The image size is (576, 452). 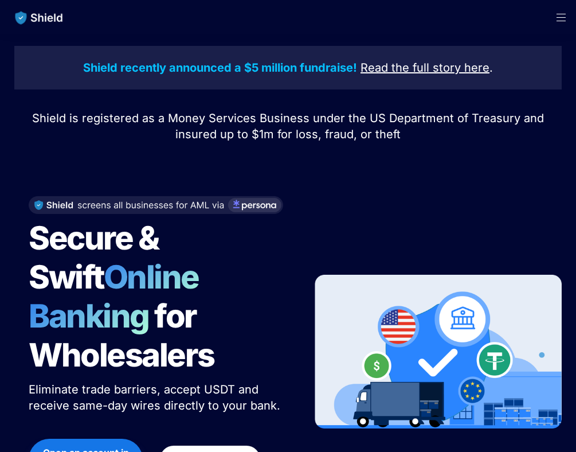 What do you see at coordinates (410, 68) in the screenshot?
I see `a: Read the full story` at bounding box center [410, 68].